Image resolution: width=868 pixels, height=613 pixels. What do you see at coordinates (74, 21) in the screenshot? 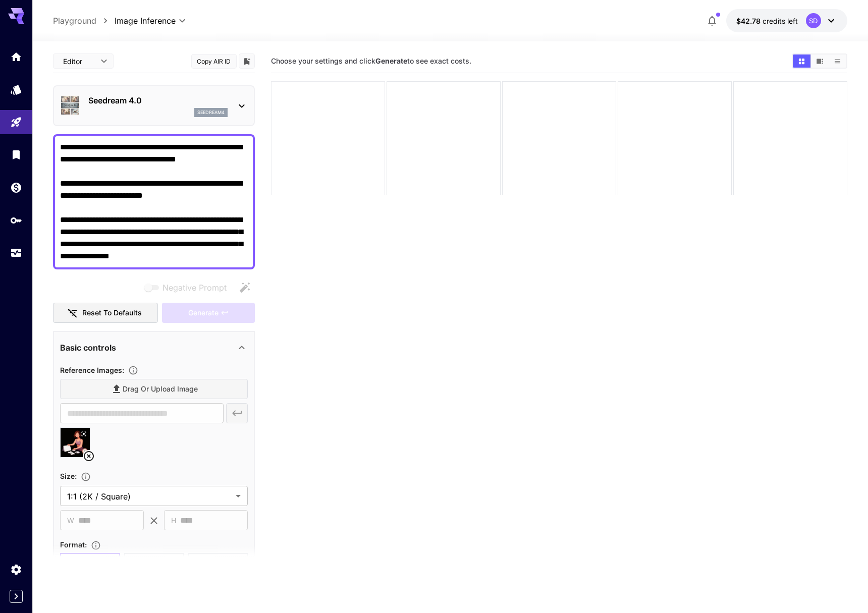
I see `a: Playground` at bounding box center [74, 21].